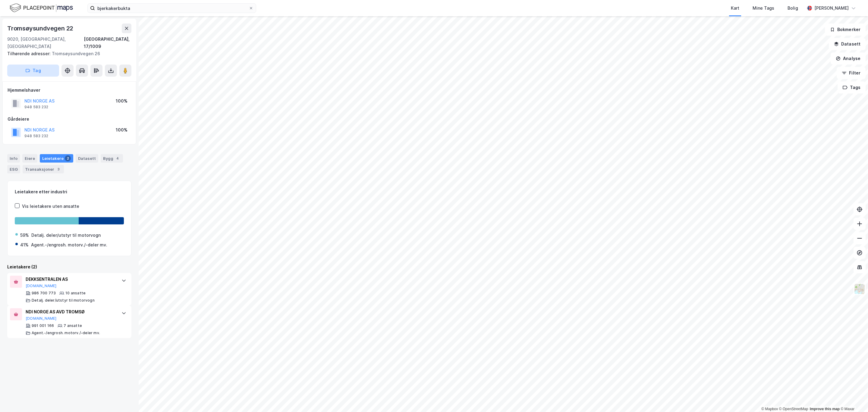  I want to click on div: Info, so click(13, 158).